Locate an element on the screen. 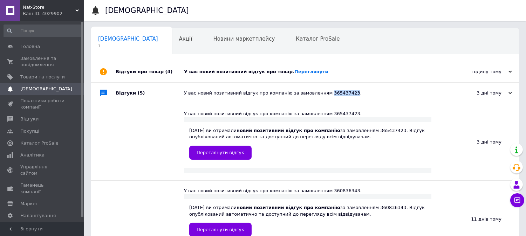 Image resolution: width=526 pixels, height=236 pixels. div: годину тому is located at coordinates (477, 72).